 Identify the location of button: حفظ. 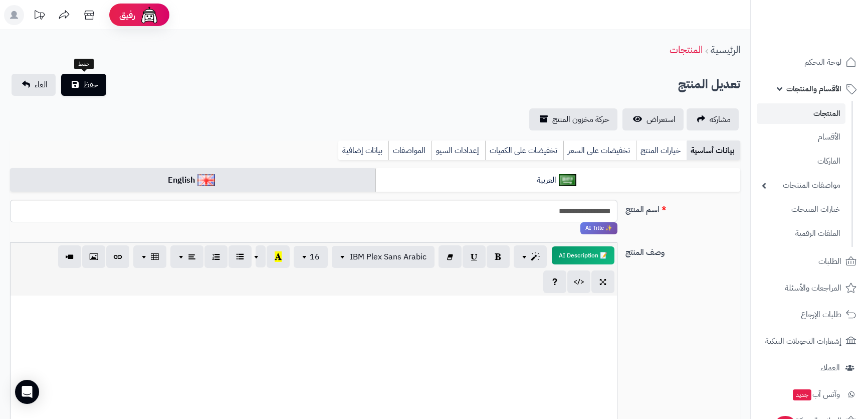
(84, 85).